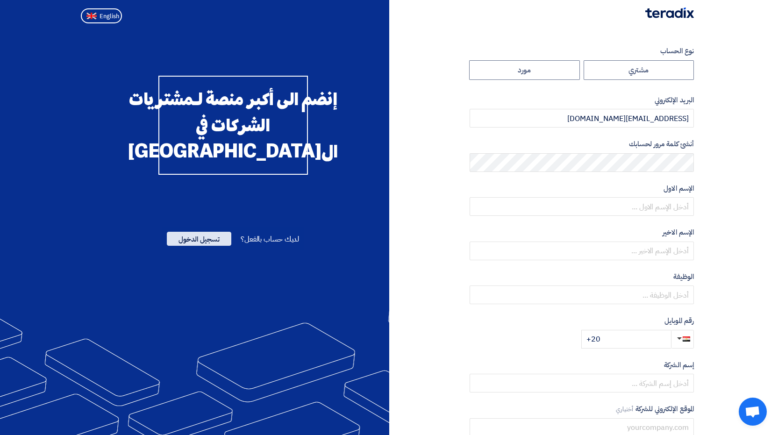 This screenshot has height=435, width=778. I want to click on label: مشتري, so click(639, 70).